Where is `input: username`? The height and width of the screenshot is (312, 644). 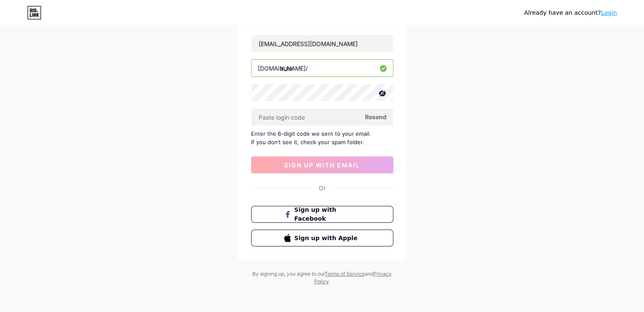
input: username is located at coordinates (322, 68).